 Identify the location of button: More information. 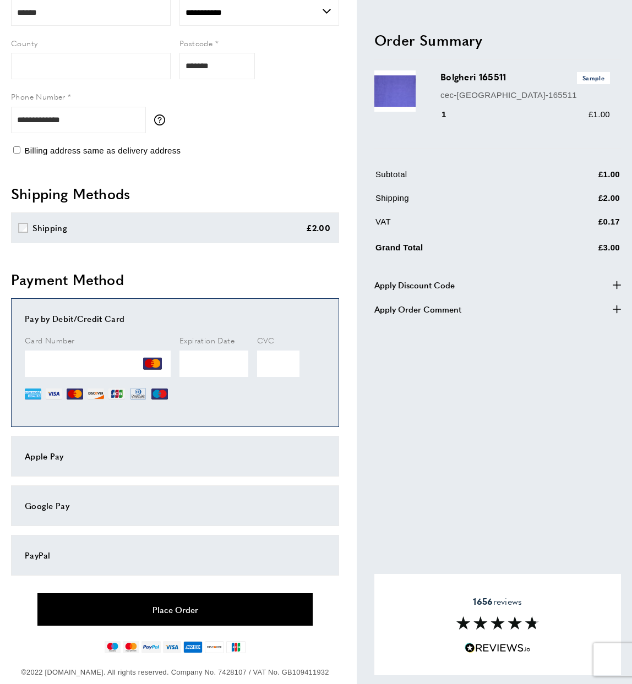
(162, 120).